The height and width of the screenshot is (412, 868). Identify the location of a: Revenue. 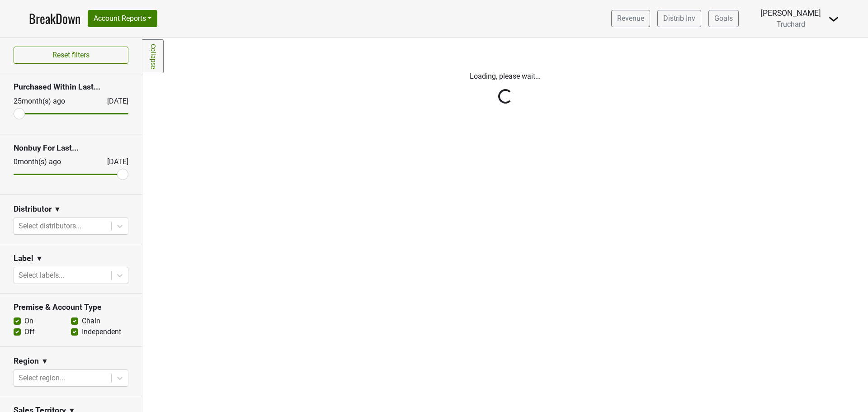
(631, 19).